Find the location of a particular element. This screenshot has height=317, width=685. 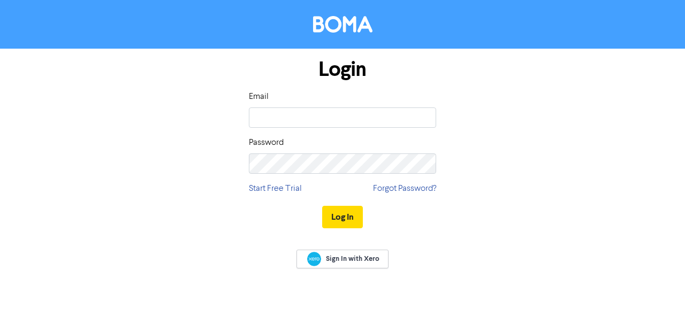

button: Log In is located at coordinates (342, 217).